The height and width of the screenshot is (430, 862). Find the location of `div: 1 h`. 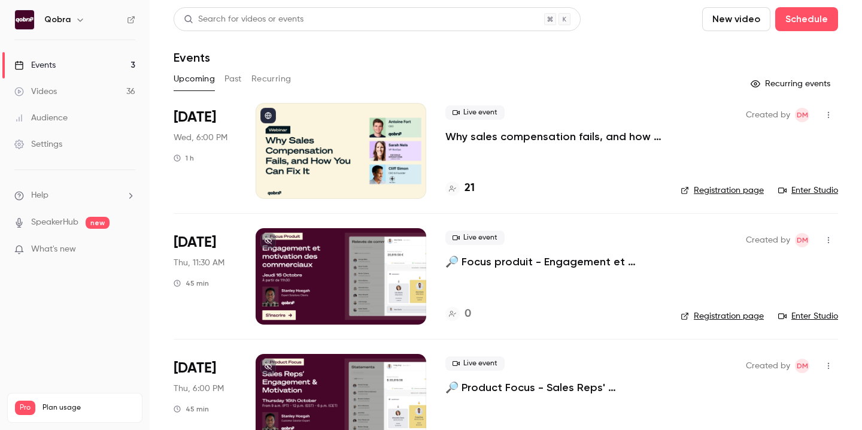

div: 1 h is located at coordinates (184, 158).